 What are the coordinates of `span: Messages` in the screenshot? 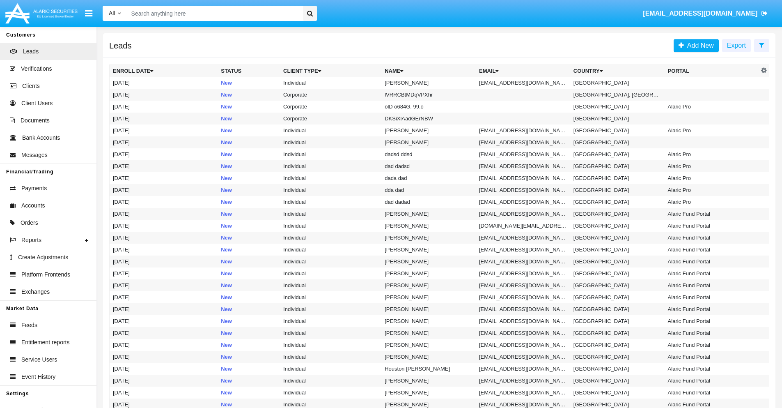 It's located at (34, 155).